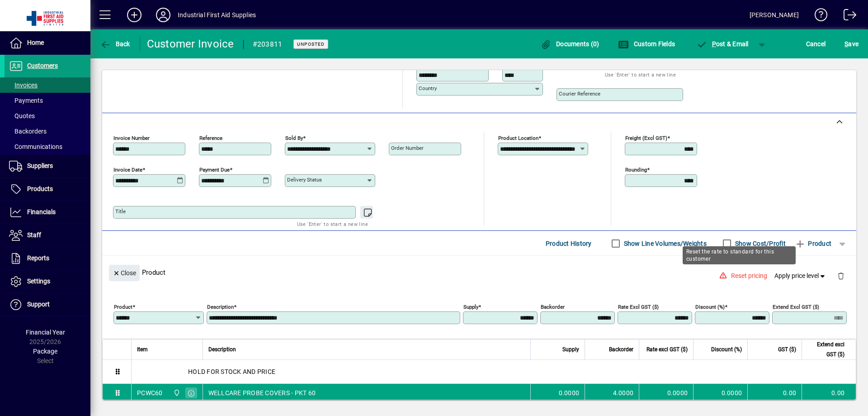 Image resolution: width=868 pixels, height=416 pixels. What do you see at coordinates (739, 255) in the screenshot?
I see `div: Reset the rate to standard for this customer` at bounding box center [739, 255].